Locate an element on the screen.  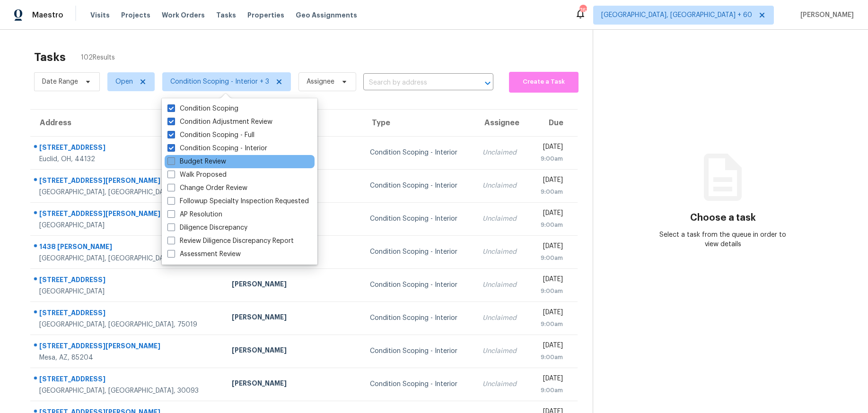
th: Due is located at coordinates (553, 123).